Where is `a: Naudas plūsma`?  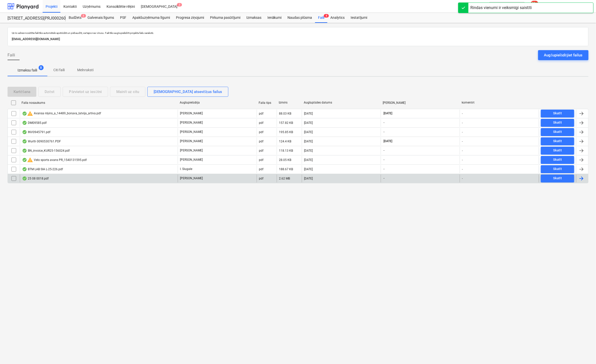
a: Naudas plūsma is located at coordinates (300, 18).